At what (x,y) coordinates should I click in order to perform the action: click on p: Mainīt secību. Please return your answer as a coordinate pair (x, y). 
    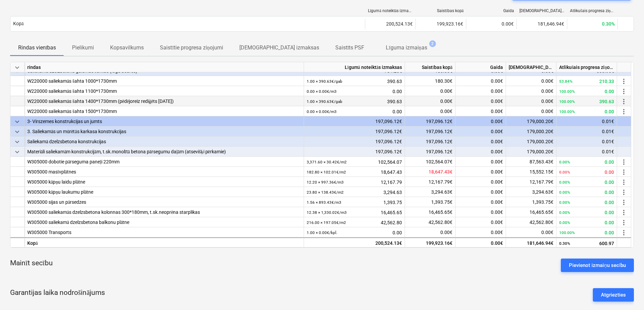
    Looking at the image, I should click on (31, 263).